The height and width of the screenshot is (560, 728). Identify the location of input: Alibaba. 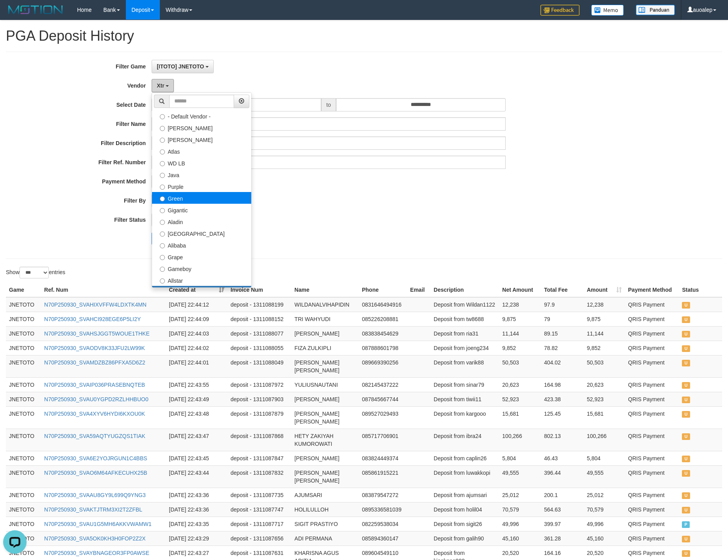
(162, 245).